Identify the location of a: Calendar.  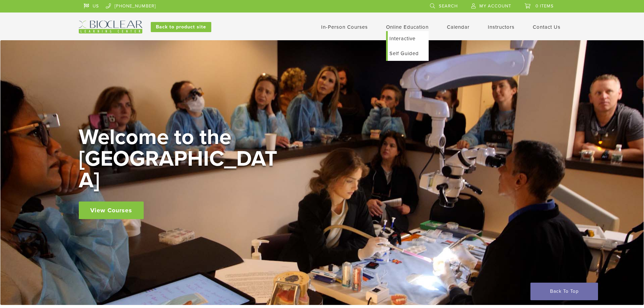
(458, 27).